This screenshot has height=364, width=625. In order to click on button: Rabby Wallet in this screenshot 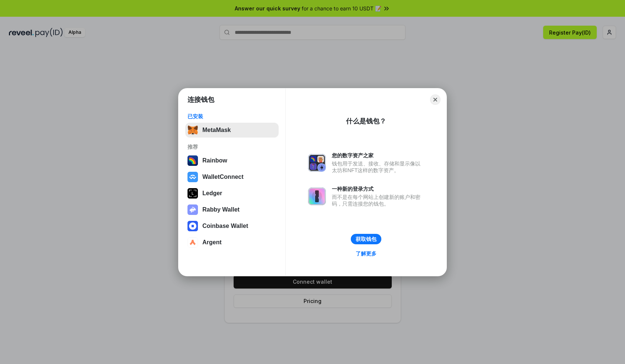, I will do `click(232, 210)`.